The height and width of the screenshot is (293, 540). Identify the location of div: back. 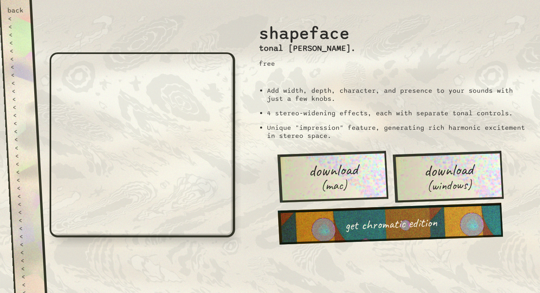
(15, 10).